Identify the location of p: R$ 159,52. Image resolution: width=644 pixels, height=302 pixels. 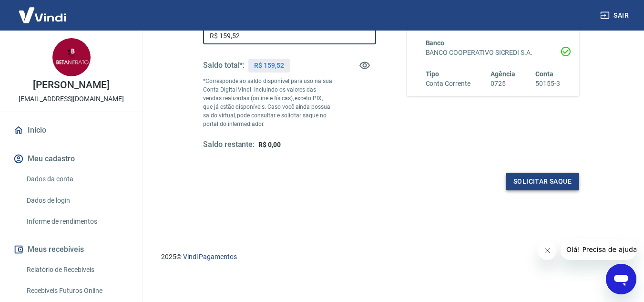
(269, 66).